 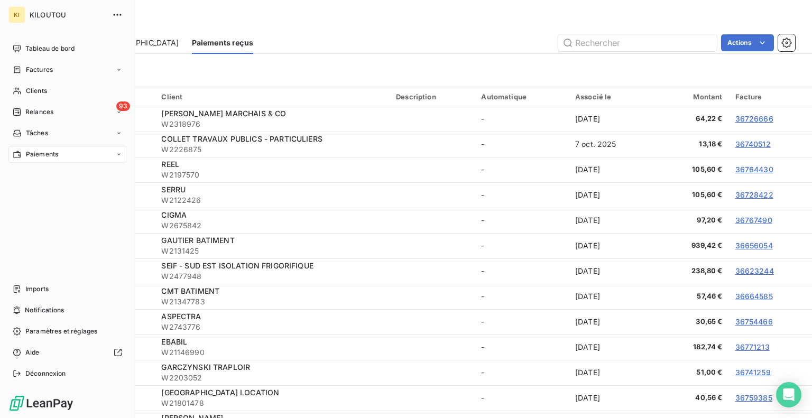 I want to click on span: SEIF - SUD EST ISOLATION FRIGORIFIQUE, so click(x=237, y=265).